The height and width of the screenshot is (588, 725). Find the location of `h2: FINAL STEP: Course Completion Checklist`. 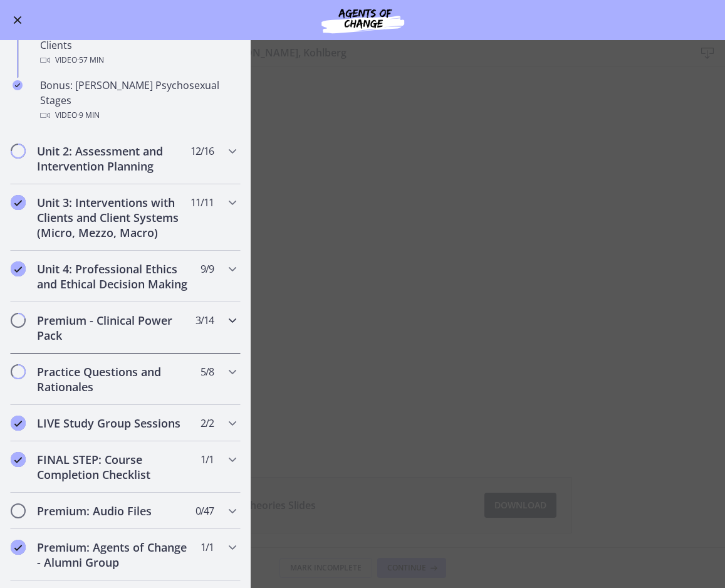

h2: FINAL STEP: Course Completion Checklist is located at coordinates (114, 467).